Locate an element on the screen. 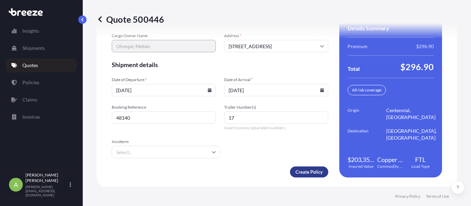 Image resolution: width=471 pixels, height=206 pixels. span: Incoterm is located at coordinates (166, 142).